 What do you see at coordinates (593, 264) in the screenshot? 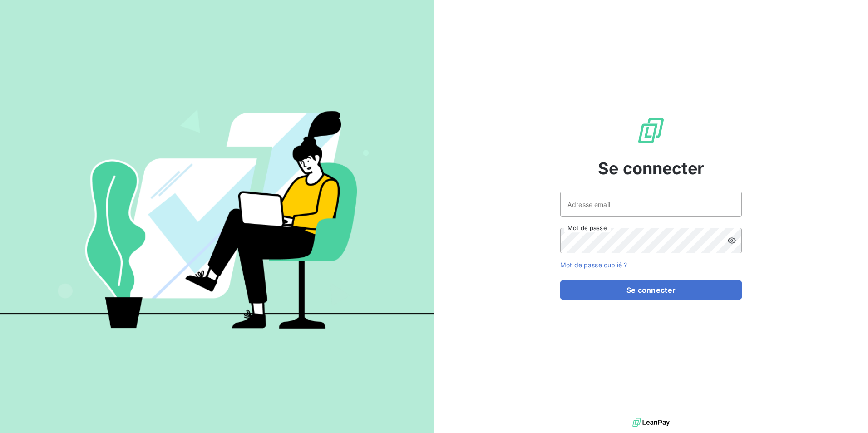
I see `a: Mot de passe oublié ?` at bounding box center [593, 264].